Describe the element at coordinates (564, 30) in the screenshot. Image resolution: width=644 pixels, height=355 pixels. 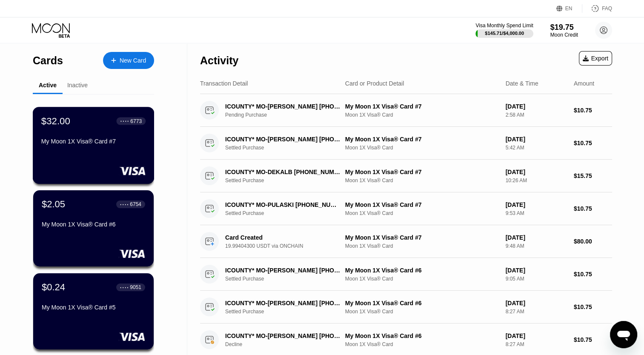
I see `div: $19.75Moon Credit` at that location.